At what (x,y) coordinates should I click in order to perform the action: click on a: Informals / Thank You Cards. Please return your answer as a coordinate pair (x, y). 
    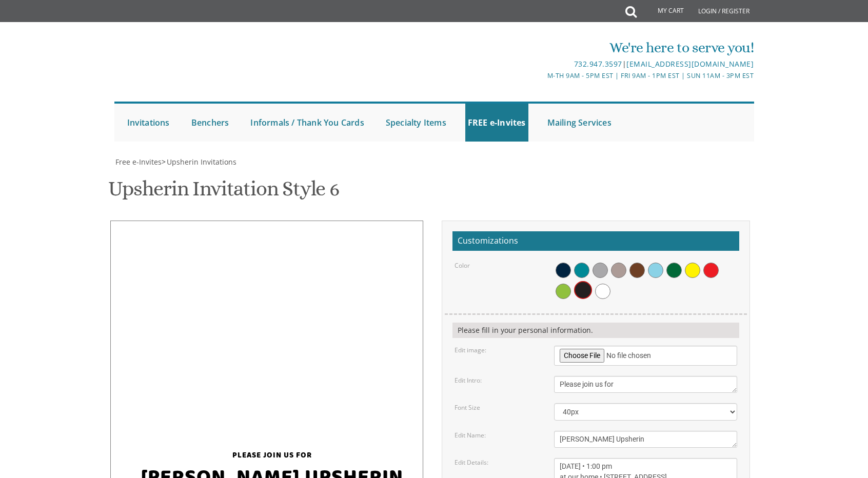
    Looking at the image, I should click on (307, 122).